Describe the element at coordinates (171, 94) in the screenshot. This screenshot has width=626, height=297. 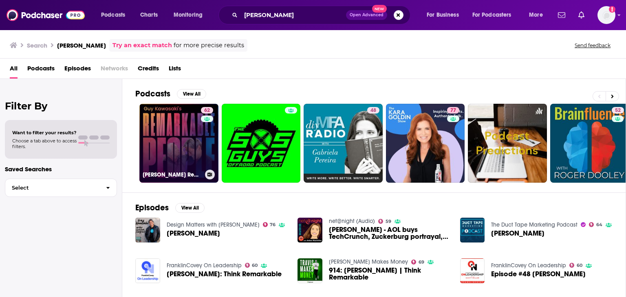
I see `a: PodcastsView All` at that location.